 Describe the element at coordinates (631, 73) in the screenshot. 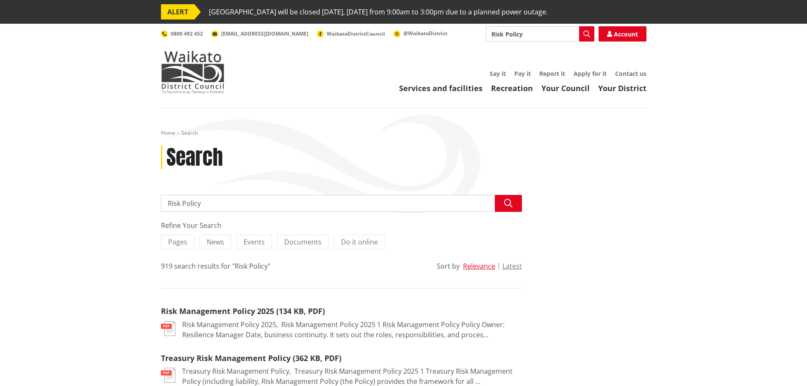

I see `a: Contact us` at that location.